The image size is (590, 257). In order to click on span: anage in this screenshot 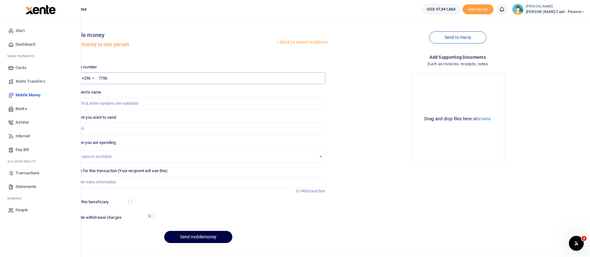, I will do `click(16, 198)`.